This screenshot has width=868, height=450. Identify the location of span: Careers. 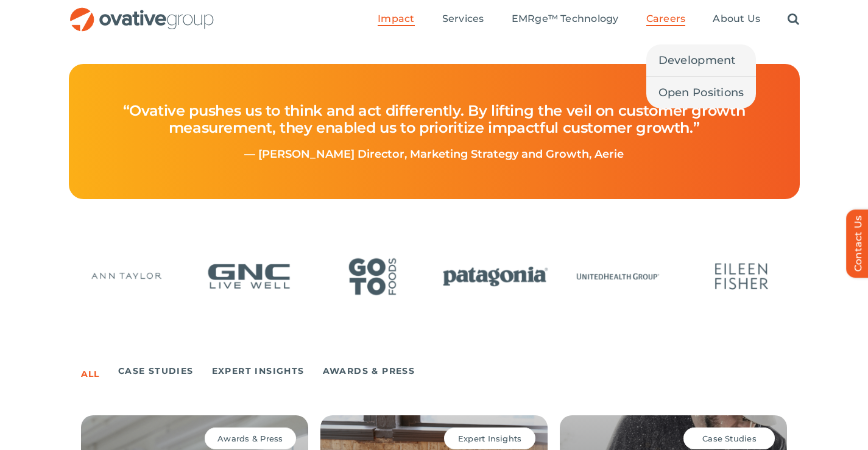
(666, 19).